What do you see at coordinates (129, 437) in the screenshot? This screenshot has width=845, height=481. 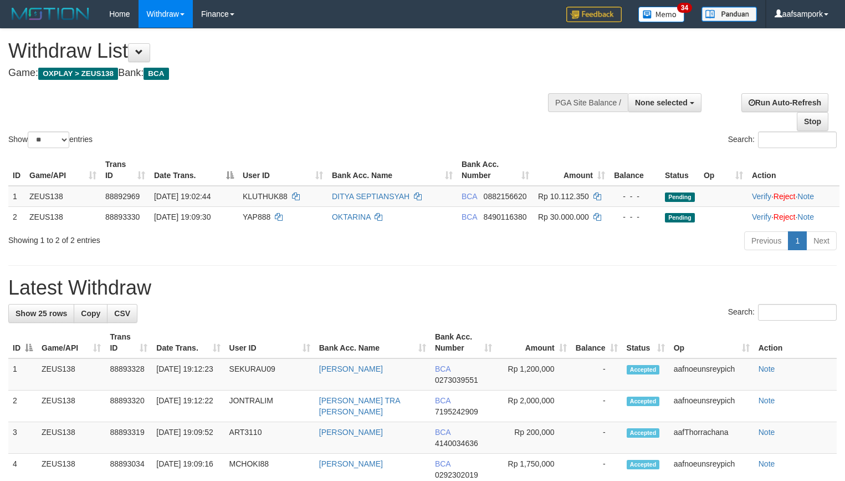 I see `td: 88893319` at bounding box center [129, 437].